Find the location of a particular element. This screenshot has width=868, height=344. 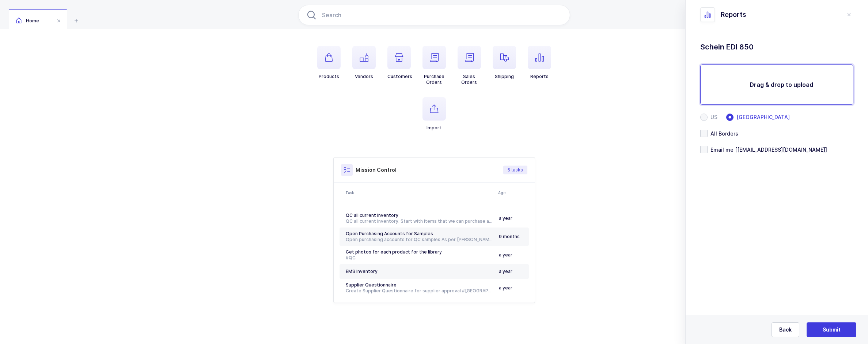

div: QC all current inventory. Start with items that we can purchase a sample from Schein. #[GEOGRAPHI... is located at coordinates (420, 221).